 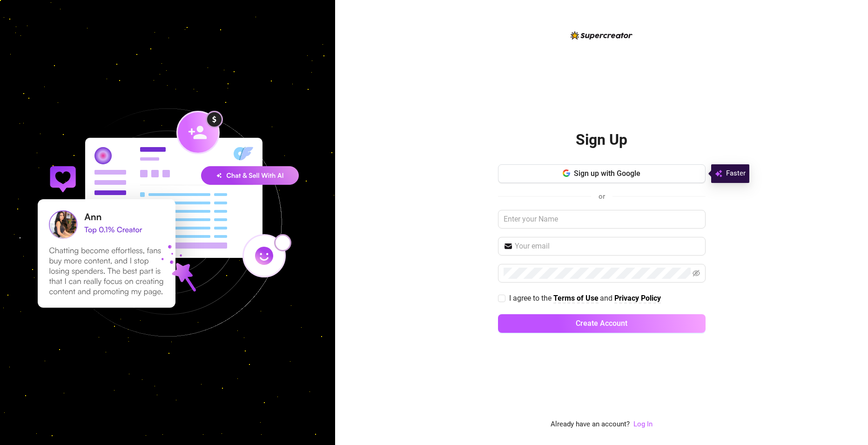 I want to click on h2: Sign Up, so click(x=601, y=140).